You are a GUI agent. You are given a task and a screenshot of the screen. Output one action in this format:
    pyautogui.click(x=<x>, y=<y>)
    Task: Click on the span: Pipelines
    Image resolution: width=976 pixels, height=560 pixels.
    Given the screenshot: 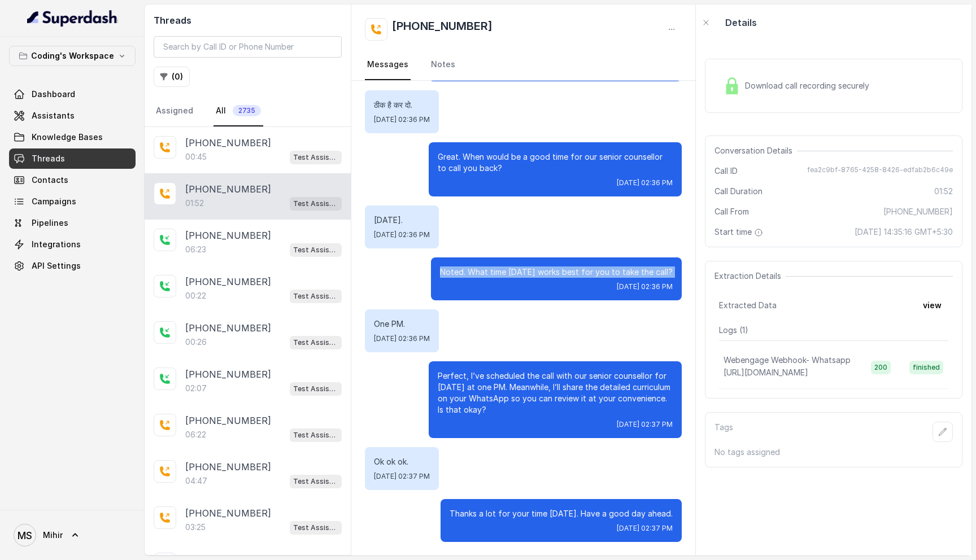 What is the action you would take?
    pyautogui.click(x=50, y=223)
    